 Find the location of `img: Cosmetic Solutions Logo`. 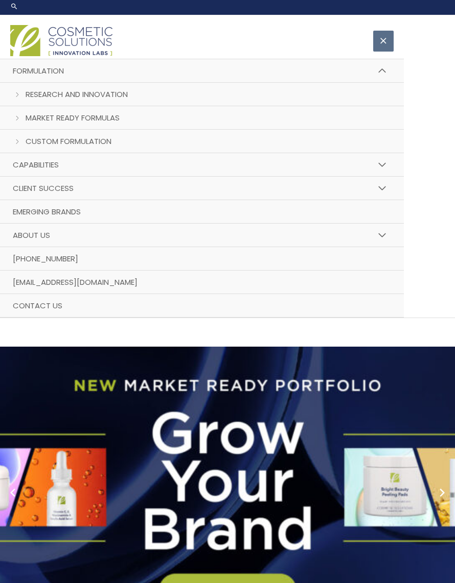

img: Cosmetic Solutions Logo is located at coordinates (61, 40).